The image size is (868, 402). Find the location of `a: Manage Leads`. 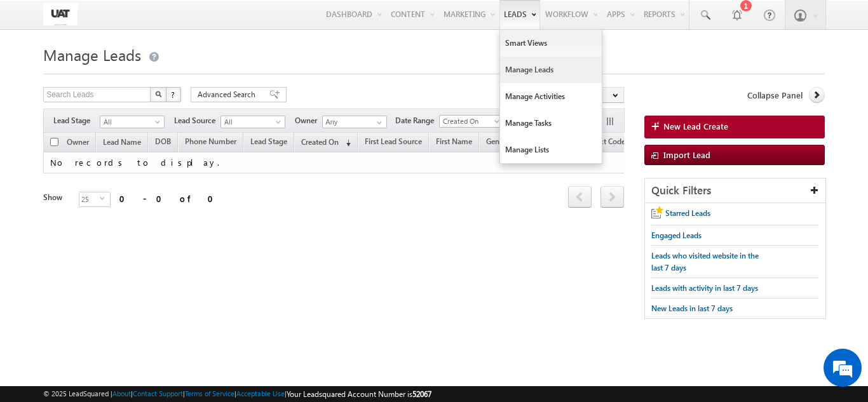

a: Manage Leads is located at coordinates (550, 70).